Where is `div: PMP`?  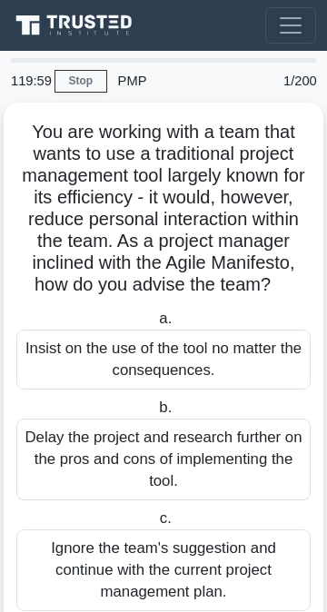
div: PMP is located at coordinates (190, 81).